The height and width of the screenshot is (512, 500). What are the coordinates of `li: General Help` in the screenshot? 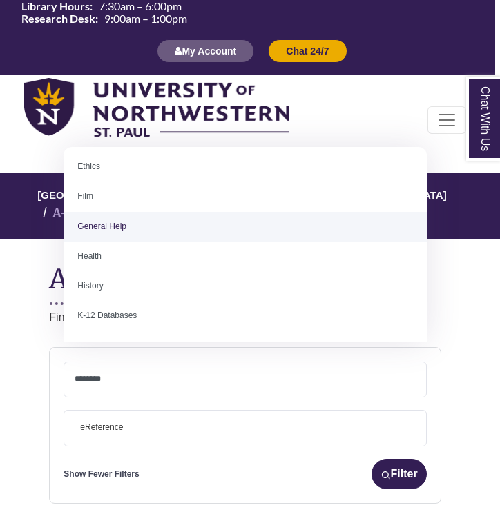 It's located at (244, 226).